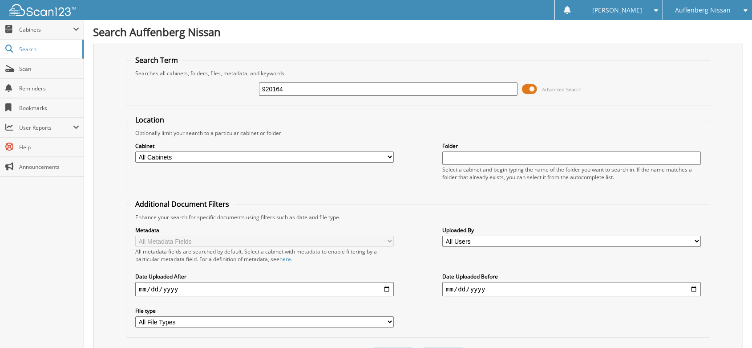 The width and height of the screenshot is (752, 348). Describe the element at coordinates (157, 60) in the screenshot. I see `legend: Search Term` at that location.